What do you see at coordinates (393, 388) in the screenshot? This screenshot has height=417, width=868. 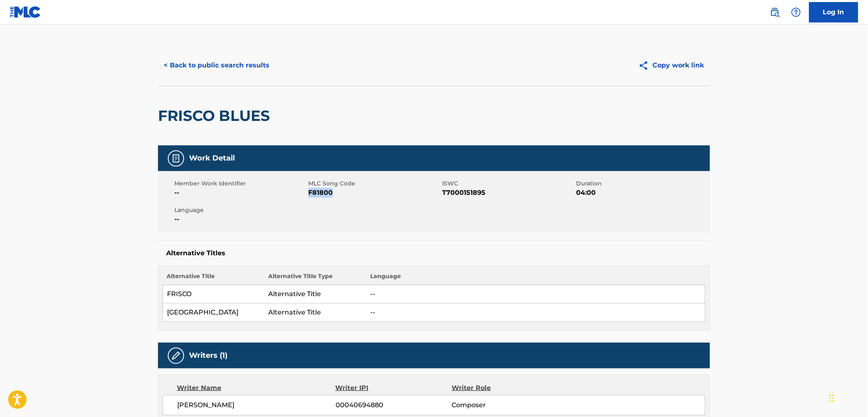 I see `div: Writer IPI` at bounding box center [393, 388].